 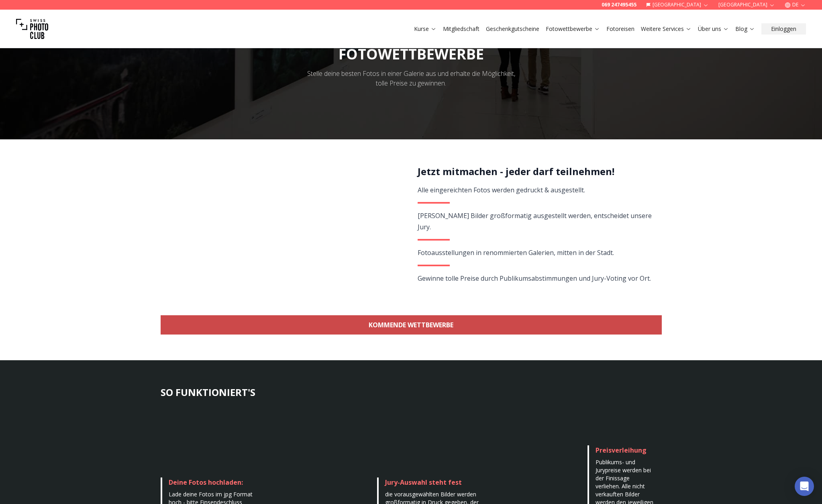 I want to click on button: Geschenkgutscheine, so click(x=512, y=29).